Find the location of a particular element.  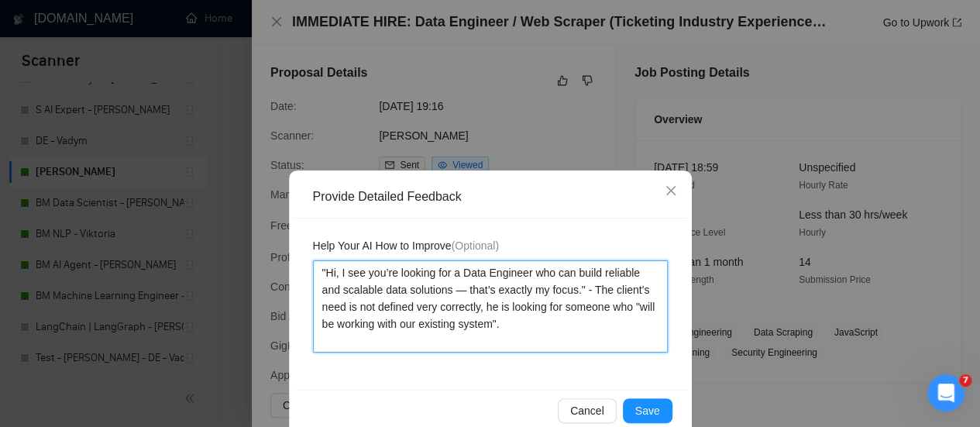

div: Provide Detailed Feedback is located at coordinates (495, 197).